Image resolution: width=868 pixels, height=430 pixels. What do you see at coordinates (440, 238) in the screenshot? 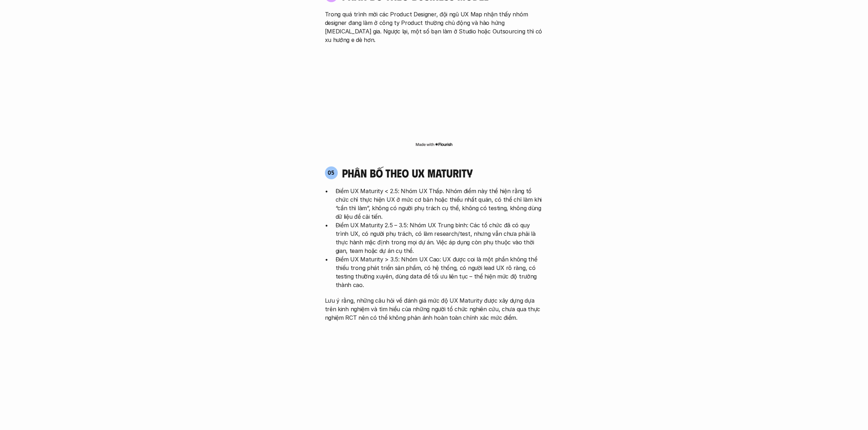
I see `p: Điểm UX Maturity 2.5 – 3.5: Nhóm UX Trung bình: Các tổ chức đã có quy trình UX, có người phụ trác...` at bounding box center [440, 238].